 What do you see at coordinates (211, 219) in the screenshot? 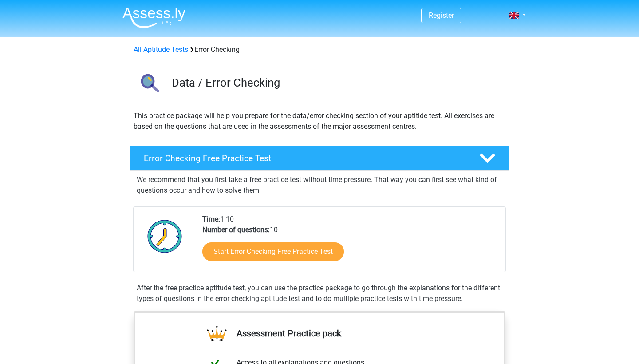
I see `b: Time:` at bounding box center [211, 219].